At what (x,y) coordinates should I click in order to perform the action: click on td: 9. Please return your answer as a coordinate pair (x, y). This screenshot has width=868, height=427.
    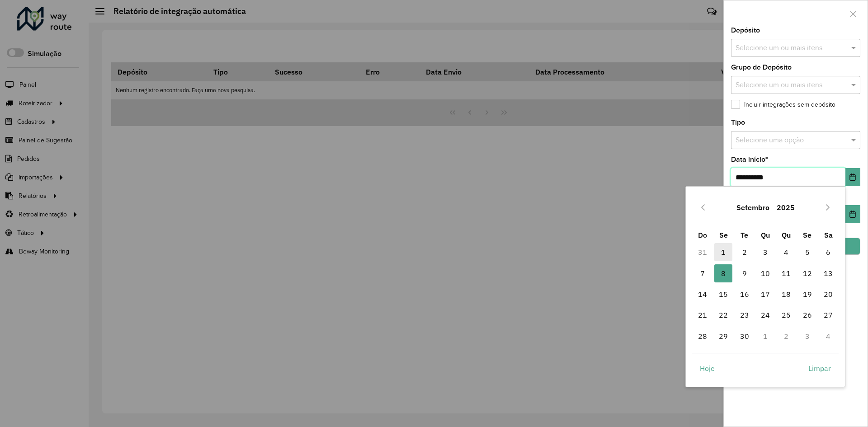
    Looking at the image, I should click on (744, 273).